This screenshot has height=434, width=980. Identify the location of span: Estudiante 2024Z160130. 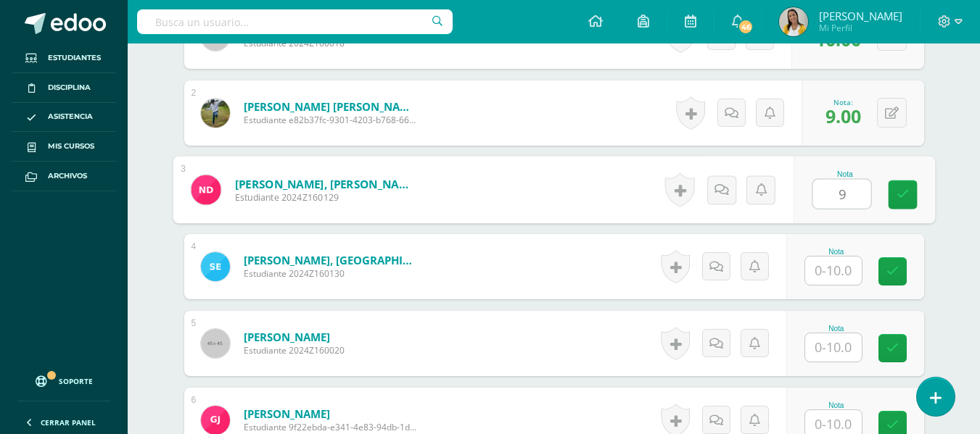
(331, 273).